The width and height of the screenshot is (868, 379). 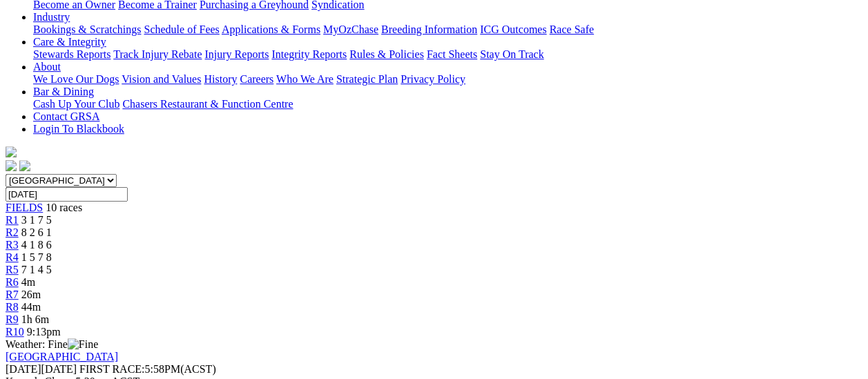 What do you see at coordinates (12, 294) in the screenshot?
I see `a: R7` at bounding box center [12, 294].